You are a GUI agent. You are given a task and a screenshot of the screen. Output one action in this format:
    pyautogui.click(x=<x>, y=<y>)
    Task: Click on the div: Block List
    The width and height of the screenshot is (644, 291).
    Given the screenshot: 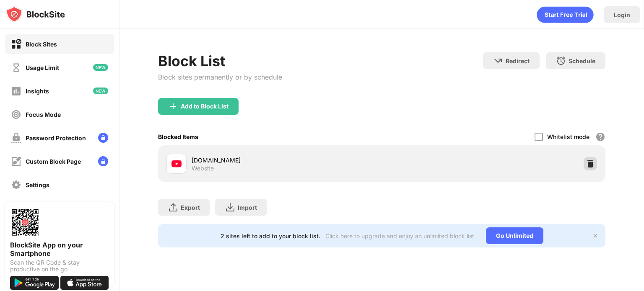 What is the action you would take?
    pyautogui.click(x=220, y=61)
    